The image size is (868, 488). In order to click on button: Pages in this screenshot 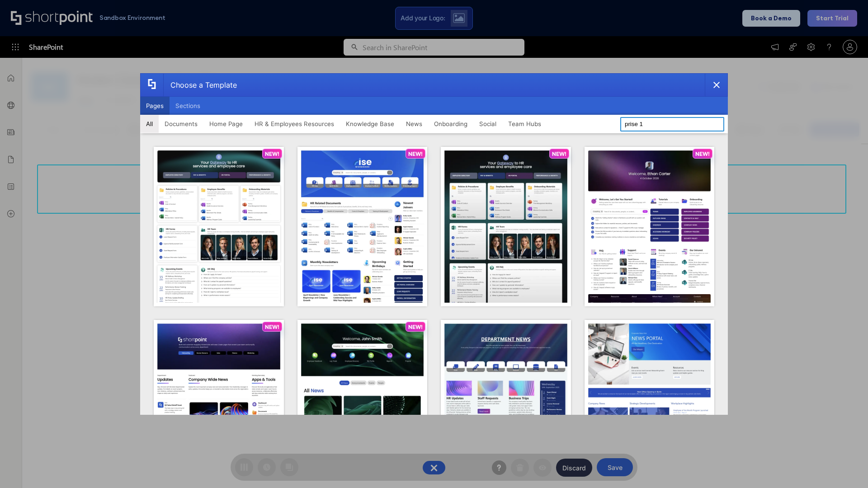, I will do `click(155, 106)`.